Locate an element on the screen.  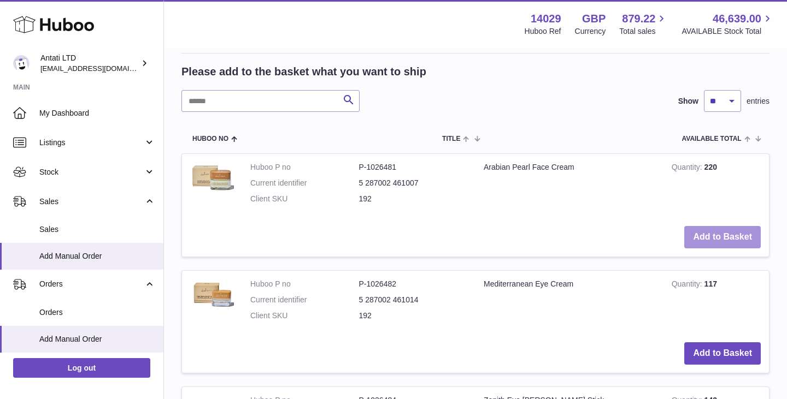
a: Log out is located at coordinates (81, 368).